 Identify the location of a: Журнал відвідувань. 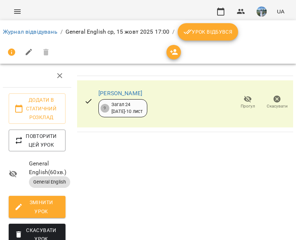
(30, 31).